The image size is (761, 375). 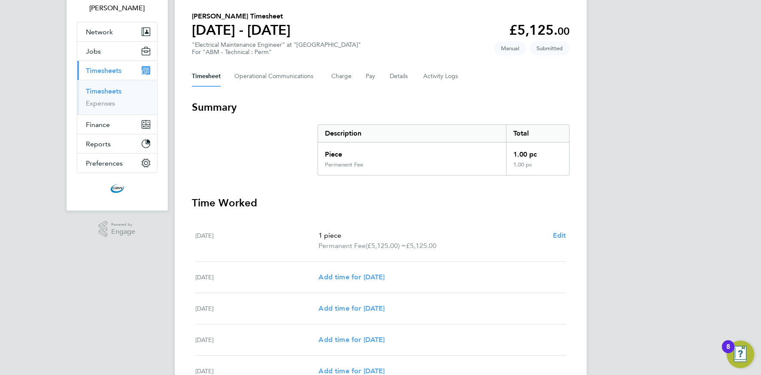 I want to click on app-decimal: £5,125., so click(x=539, y=30).